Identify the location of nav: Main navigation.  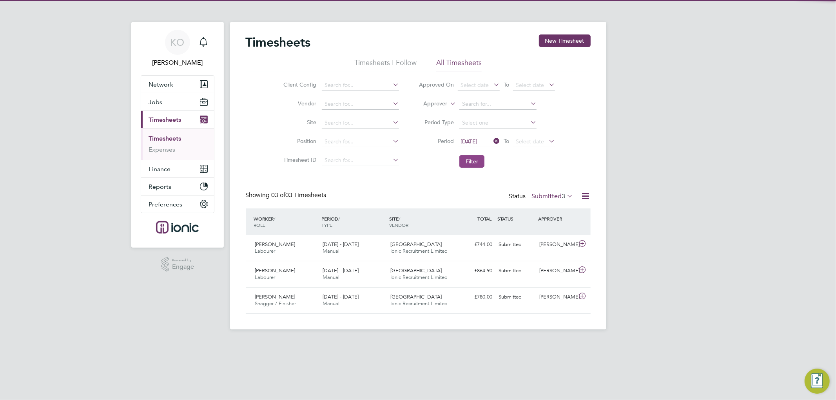
(178, 135).